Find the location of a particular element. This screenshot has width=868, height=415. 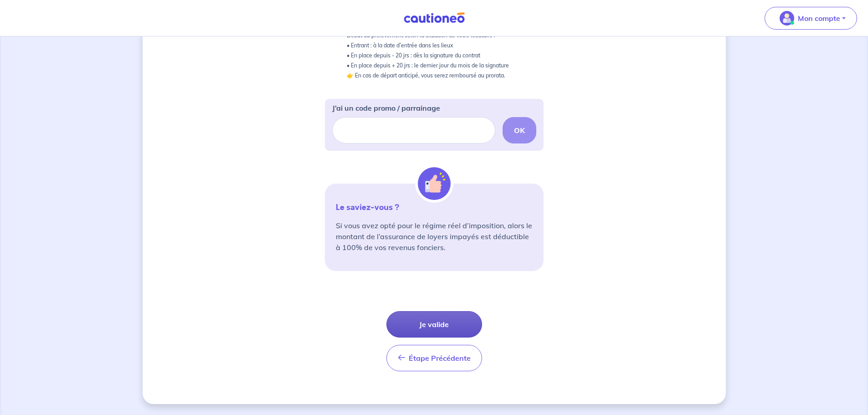

img: illu_alert_hand.svg is located at coordinates (434, 184).